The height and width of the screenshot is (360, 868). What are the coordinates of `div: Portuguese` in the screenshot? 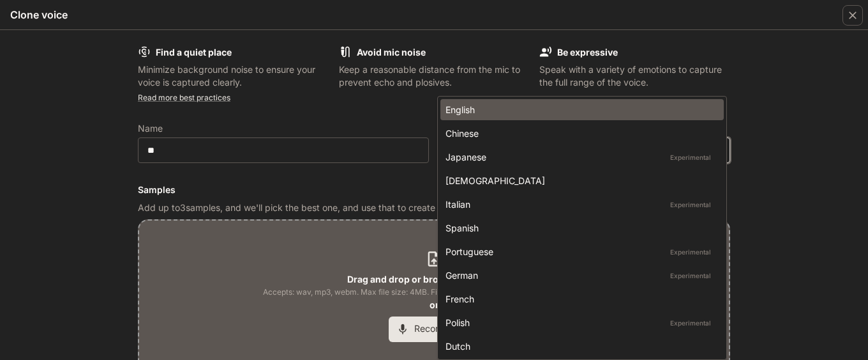 It's located at (579, 251).